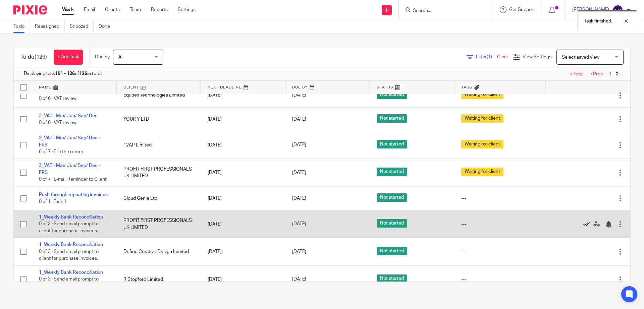 This screenshot has width=644, height=309. I want to click on img: Pixie, so click(30, 10).